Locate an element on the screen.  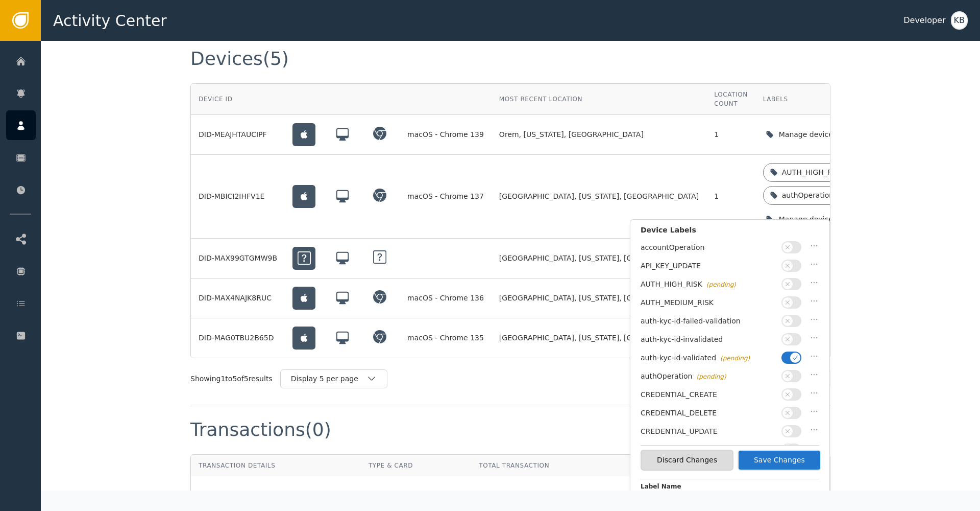
div: DID-MEAJHTAUCIPF is located at coordinates (238, 134).